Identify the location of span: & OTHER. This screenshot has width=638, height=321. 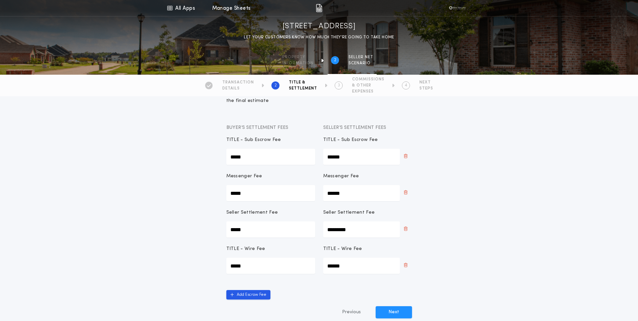
(368, 85).